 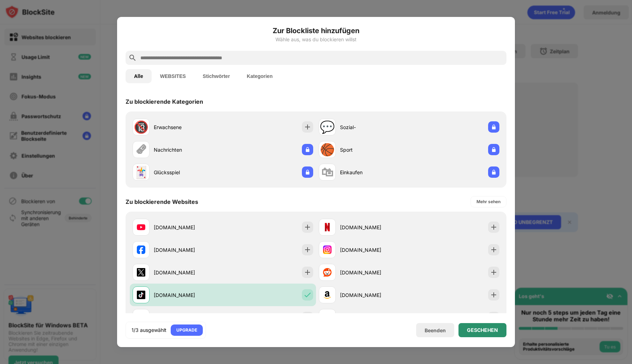 What do you see at coordinates (260, 76) in the screenshot?
I see `button: Kategorien` at bounding box center [260, 76].